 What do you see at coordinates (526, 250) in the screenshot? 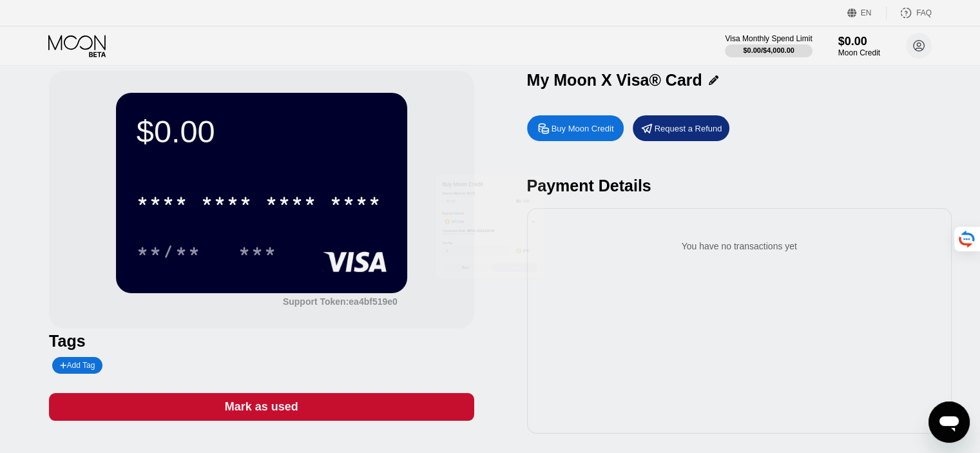
I see `div: BTC` at bounding box center [526, 250].